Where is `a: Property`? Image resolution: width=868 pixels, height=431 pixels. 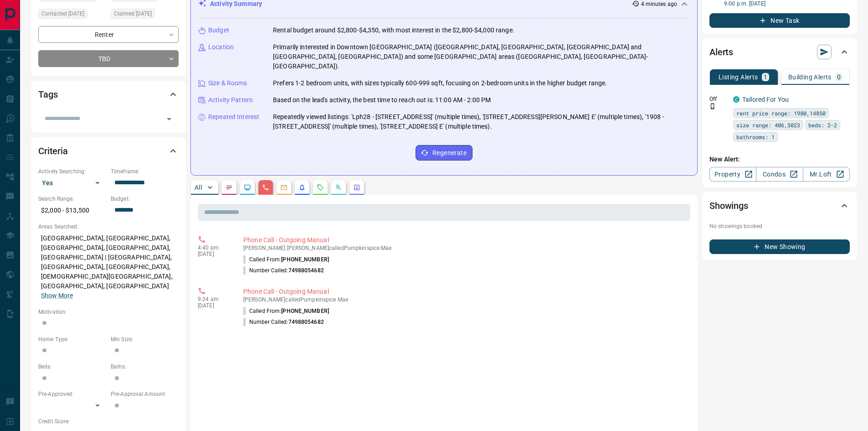 a: Property is located at coordinates (733, 174).